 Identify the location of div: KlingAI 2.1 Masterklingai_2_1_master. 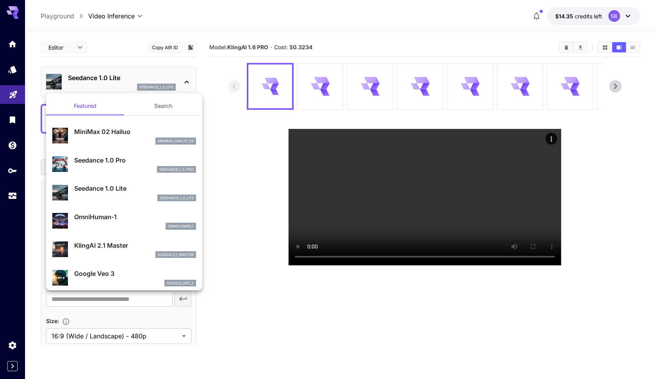
(124, 249).